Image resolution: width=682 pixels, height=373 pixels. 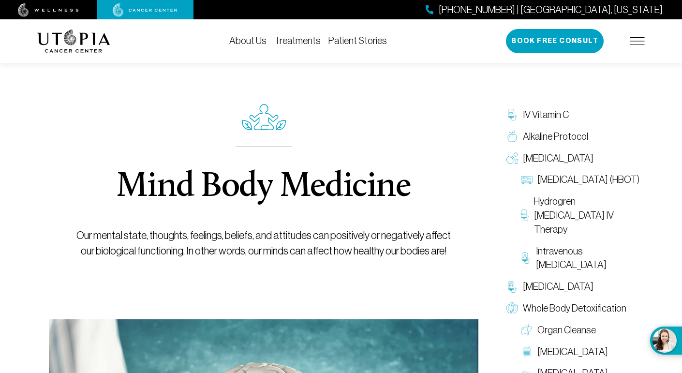 What do you see at coordinates (573, 136) in the screenshot?
I see `a: Alkaline Protocol` at bounding box center [573, 136].